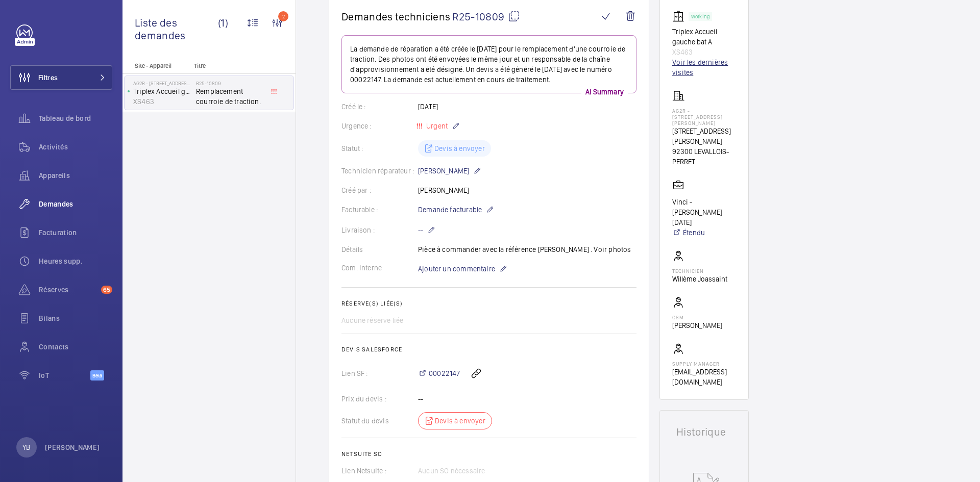 This screenshot has height=482, width=980. Describe the element at coordinates (436, 126) in the screenshot. I see `span: Urgent` at that location.